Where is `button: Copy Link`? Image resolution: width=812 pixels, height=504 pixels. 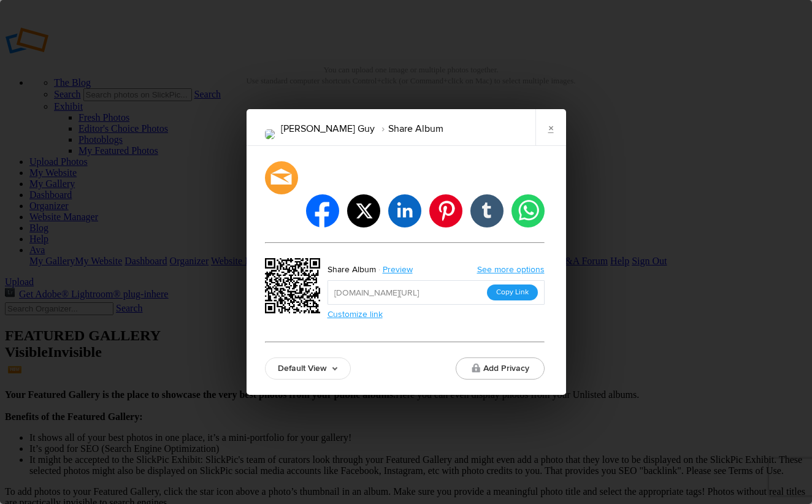
button: Copy Link is located at coordinates (512, 293).